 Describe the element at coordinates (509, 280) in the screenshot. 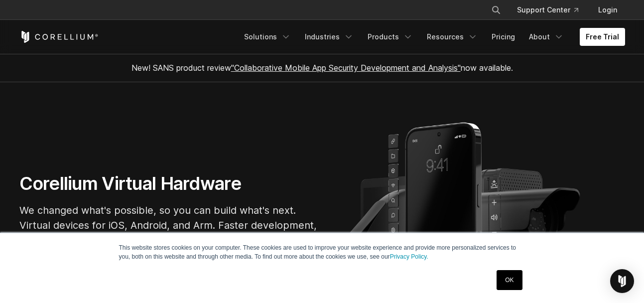

I see `a: OK` at that location.